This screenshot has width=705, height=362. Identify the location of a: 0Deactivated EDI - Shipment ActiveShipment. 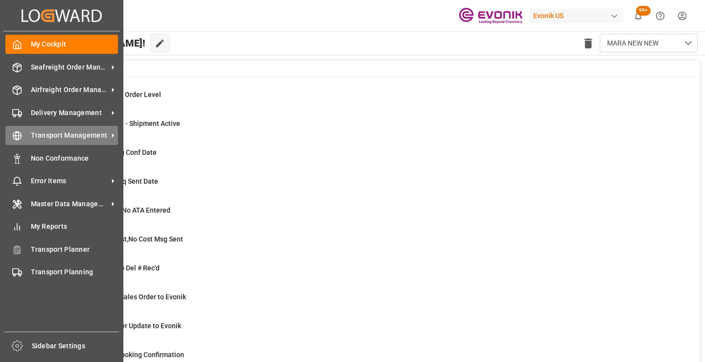
(369, 129).